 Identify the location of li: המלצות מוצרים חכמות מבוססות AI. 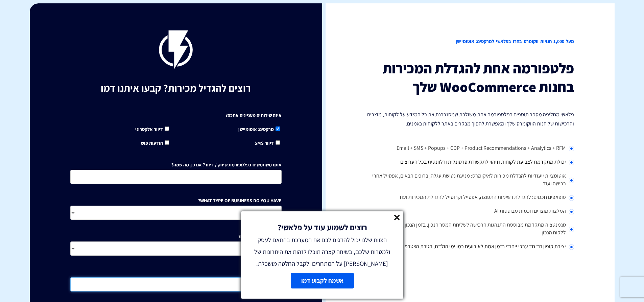
(468, 212).